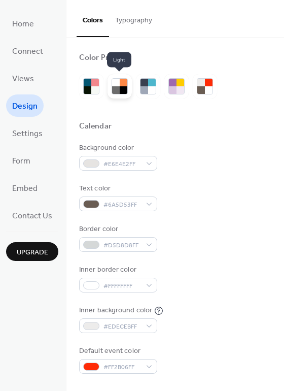  Describe the element at coordinates (122, 286) in the screenshot. I see `span: #FFFFFFFF` at that location.